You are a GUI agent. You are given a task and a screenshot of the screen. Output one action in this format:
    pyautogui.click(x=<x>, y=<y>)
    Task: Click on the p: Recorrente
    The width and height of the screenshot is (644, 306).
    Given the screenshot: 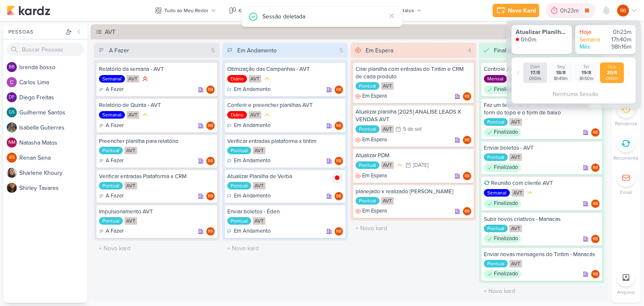 What is the action you would take?
    pyautogui.click(x=626, y=158)
    